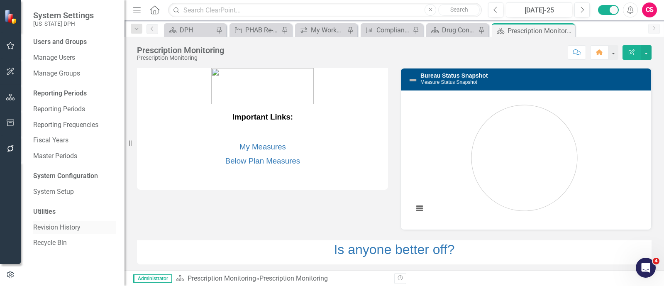 The height and width of the screenshot is (286, 664). Describe the element at coordinates (263, 146) in the screenshot. I see `a: My Measures` at that location.